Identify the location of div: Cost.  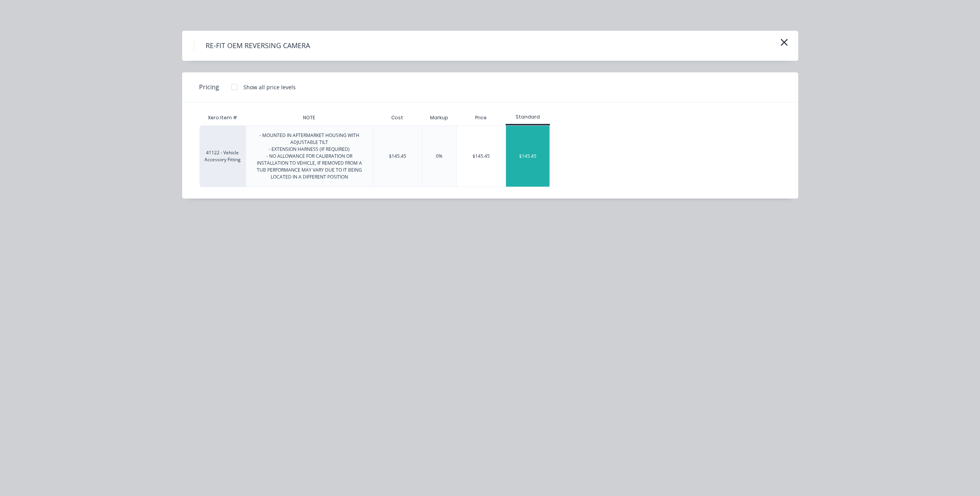
(397, 118).